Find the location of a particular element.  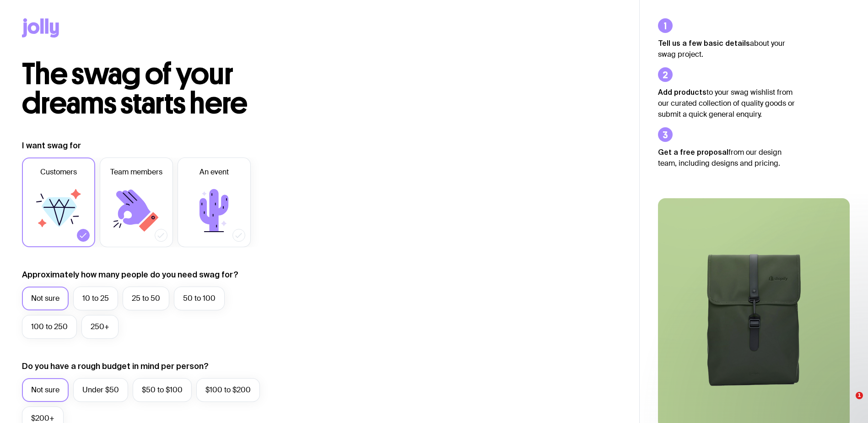

p: about your swag project. is located at coordinates (726, 49).